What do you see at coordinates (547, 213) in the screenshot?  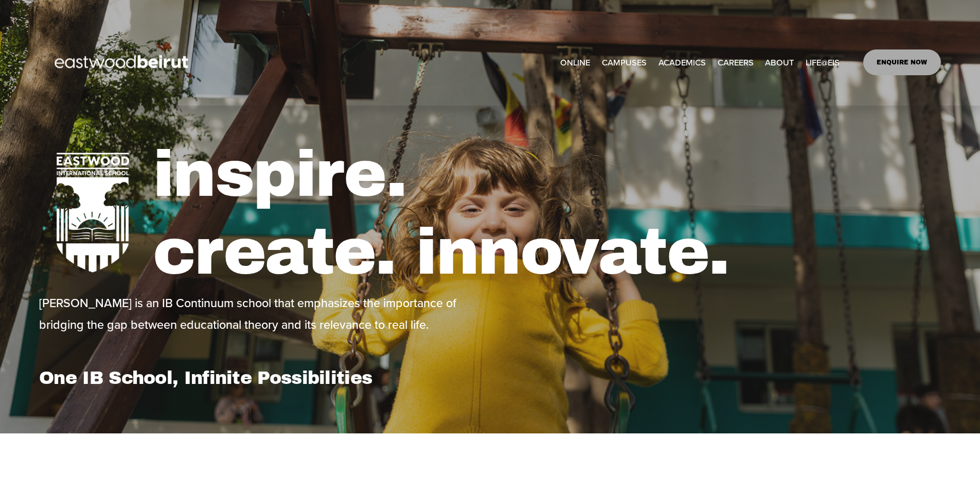 I see `h1: inspire. create. innovate.` at bounding box center [547, 213].